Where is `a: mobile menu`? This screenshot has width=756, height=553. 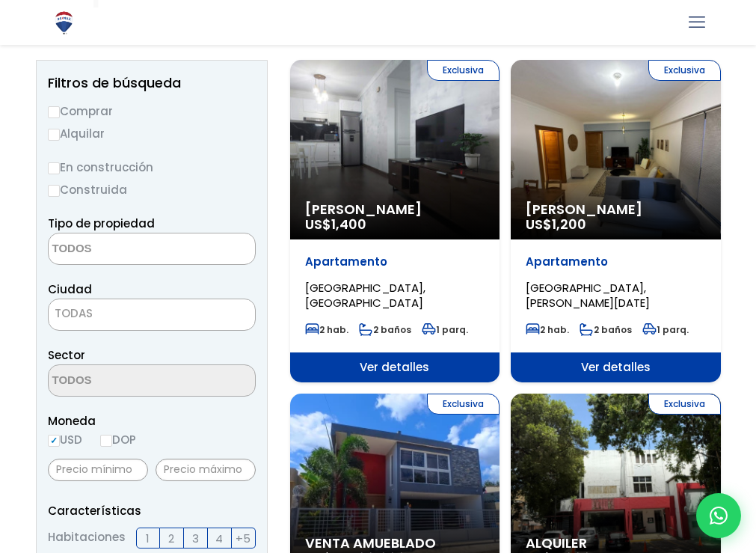 a: mobile menu is located at coordinates (697, 23).